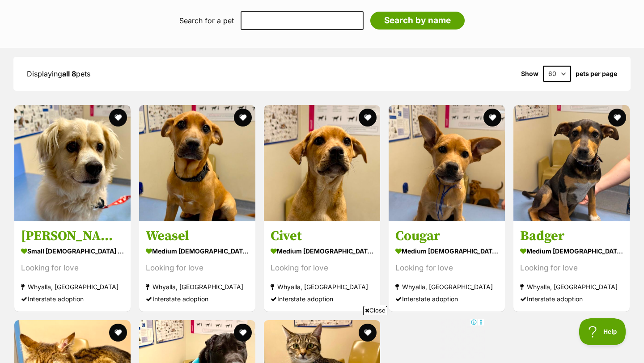  What do you see at coordinates (530, 74) in the screenshot?
I see `span: Show` at bounding box center [530, 74].